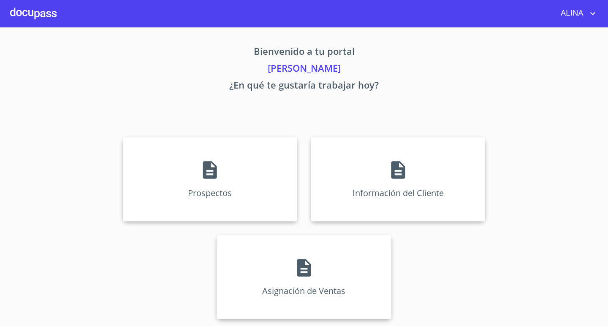 Image resolution: width=608 pixels, height=326 pixels. Describe the element at coordinates (303, 291) in the screenshot. I see `p: Asignación de Ventas` at that location.